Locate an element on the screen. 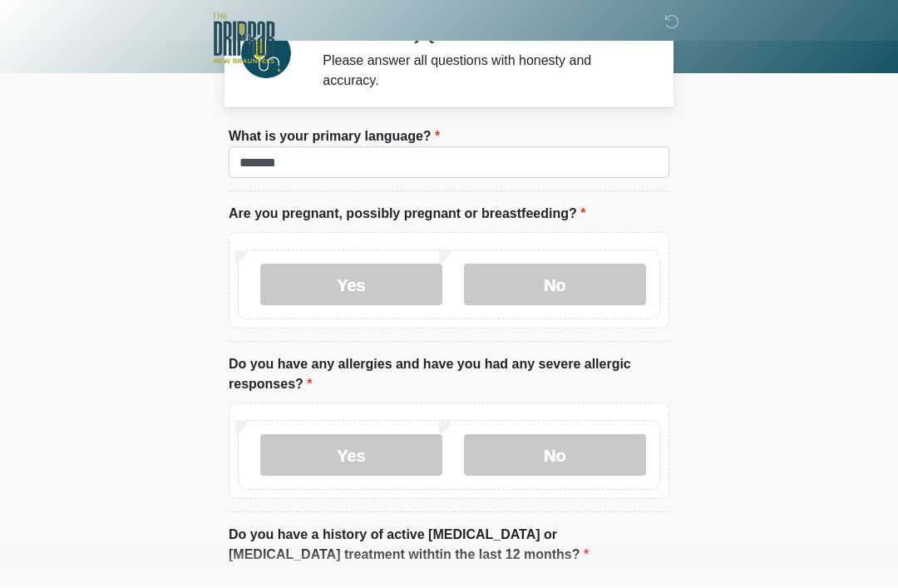 Image resolution: width=898 pixels, height=588 pixels. label: What is your primary language? is located at coordinates (334, 138).